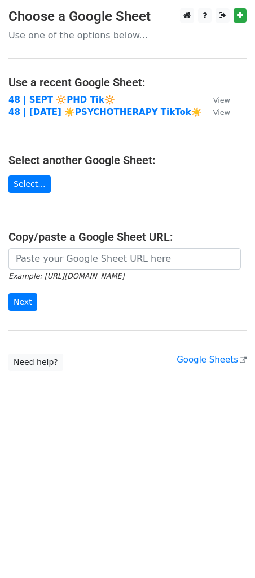  Describe the element at coordinates (127, 237) in the screenshot. I see `h4: Copy/paste a Google Sheet URL:` at that location.